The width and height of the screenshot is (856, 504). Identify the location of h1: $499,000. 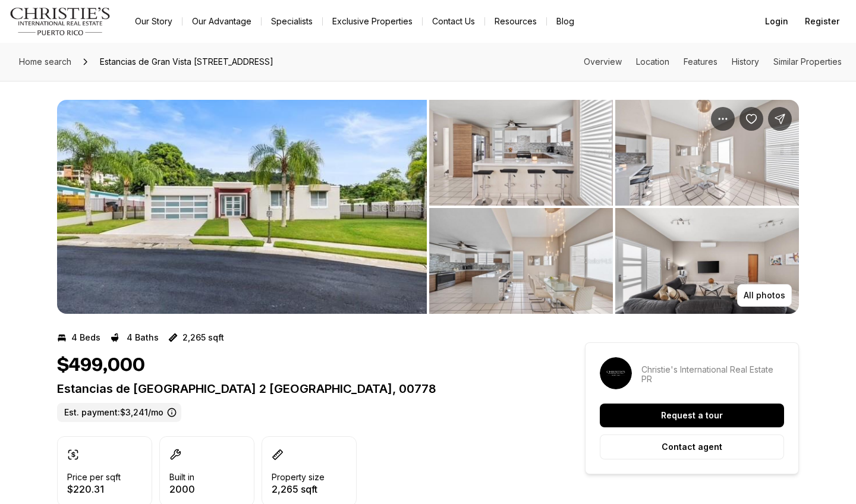
(101, 366).